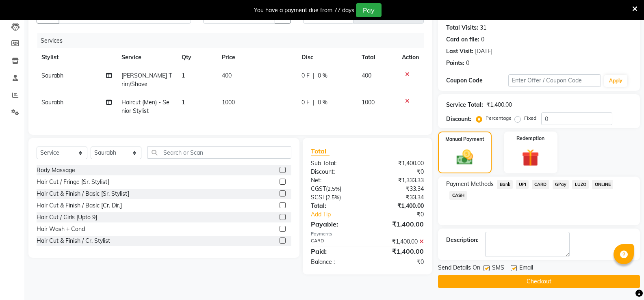 The height and width of the screenshot is (300, 644). What do you see at coordinates (219, 152) in the screenshot?
I see `input: Search or Scan` at bounding box center [219, 152].